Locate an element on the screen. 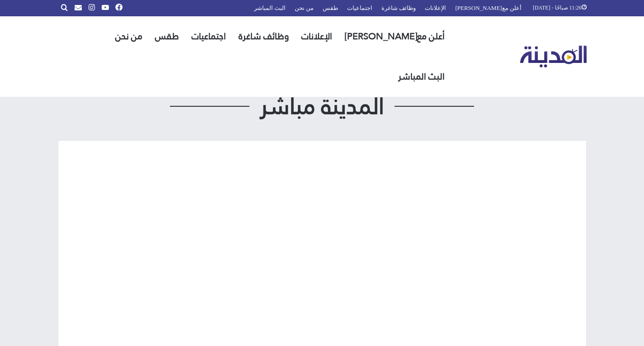 The height and width of the screenshot is (346, 644). a: البث المباشر is located at coordinates (421, 76).